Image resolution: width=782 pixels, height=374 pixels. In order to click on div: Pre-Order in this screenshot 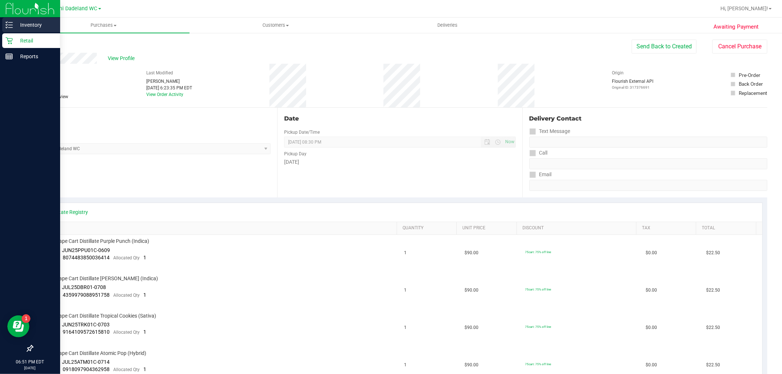, I will do `click(749, 75)`.